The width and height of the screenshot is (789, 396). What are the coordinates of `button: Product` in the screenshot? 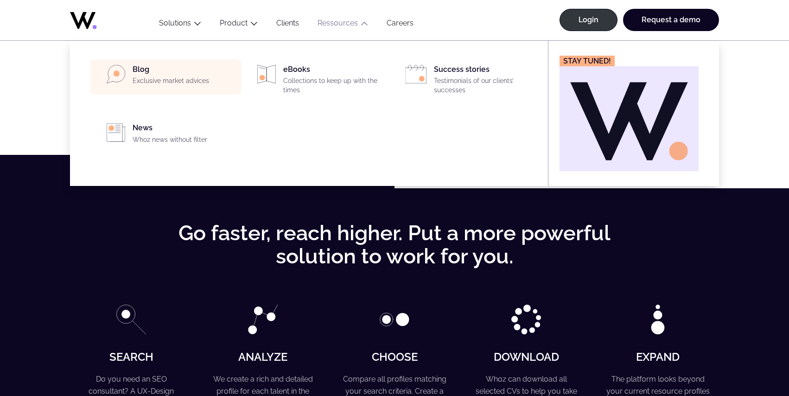 It's located at (239, 25).